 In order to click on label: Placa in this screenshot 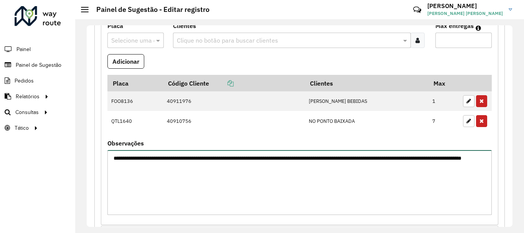, I will do `click(115, 26)`.